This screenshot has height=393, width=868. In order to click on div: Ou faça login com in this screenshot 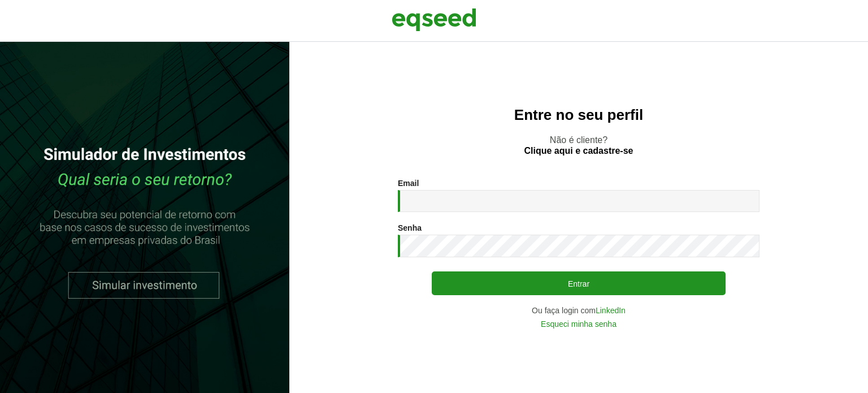, I will do `click(578, 310)`.